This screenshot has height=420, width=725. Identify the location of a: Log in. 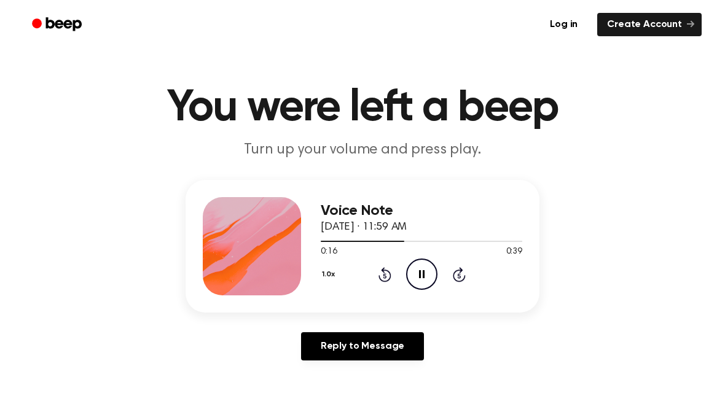
(563, 25).